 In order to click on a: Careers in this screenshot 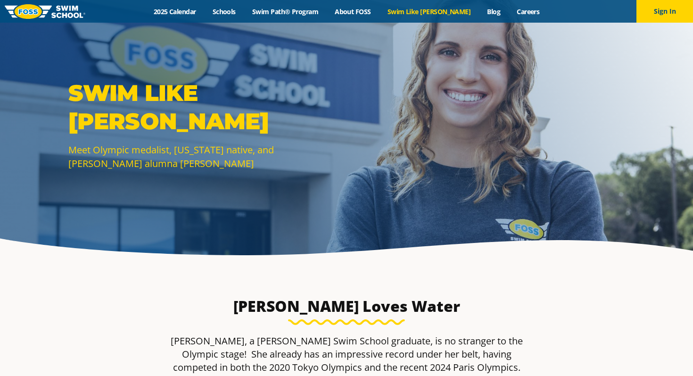, I will do `click(528, 11)`.